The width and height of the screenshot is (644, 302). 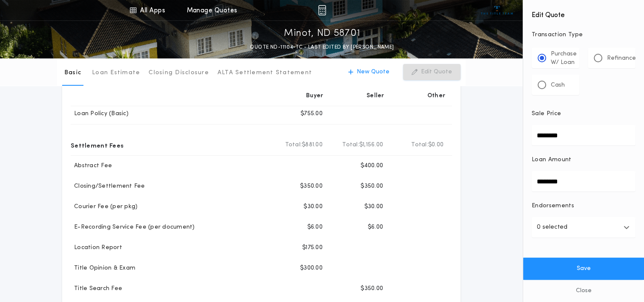 What do you see at coordinates (265, 73) in the screenshot?
I see `p: ALTA Settlement Statement` at bounding box center [265, 73].